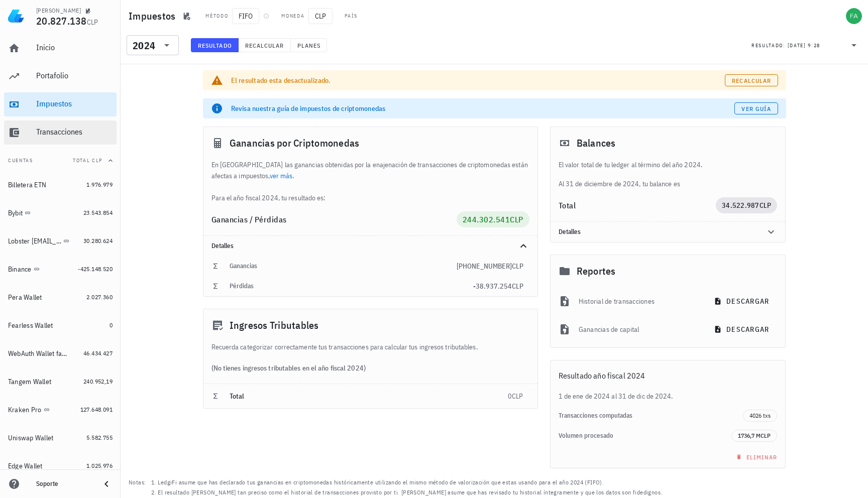  Describe the element at coordinates (74, 132) in the screenshot. I see `div: Transacciones` at that location.